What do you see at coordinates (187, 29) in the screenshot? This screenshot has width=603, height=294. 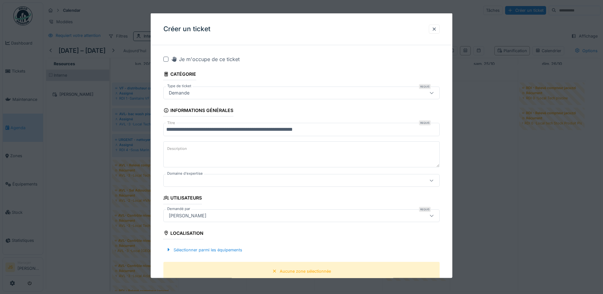 I see `h3: Créer un ticket` at bounding box center [187, 29].